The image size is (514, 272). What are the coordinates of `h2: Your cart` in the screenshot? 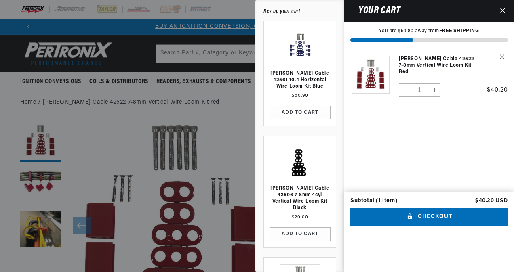 It's located at (375, 11).